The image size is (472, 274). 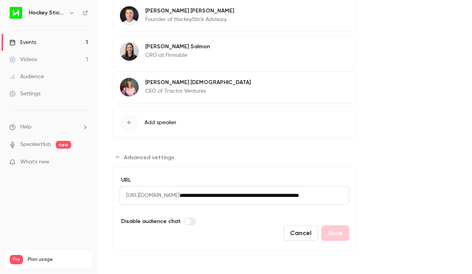 I want to click on span: Help, so click(x=26, y=127).